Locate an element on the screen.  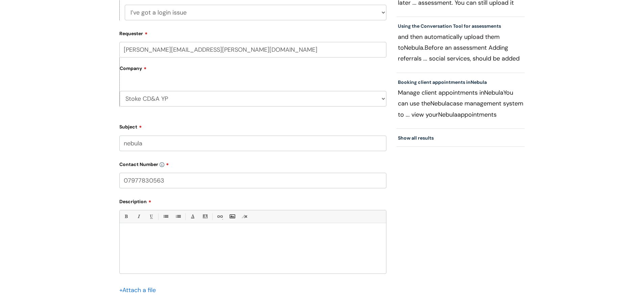
label: Company is located at coordinates (253, 71).